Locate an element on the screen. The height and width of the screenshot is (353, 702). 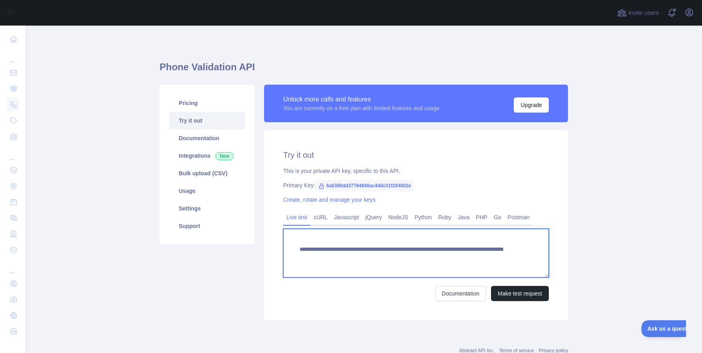
a: cURL is located at coordinates (320, 217).